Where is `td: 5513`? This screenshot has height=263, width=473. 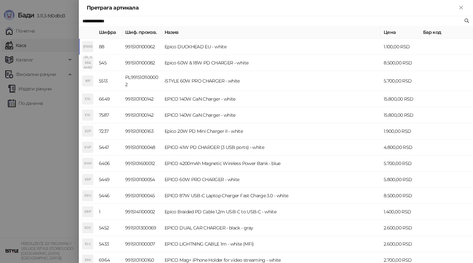 td: 5513 is located at coordinates (109, 81).